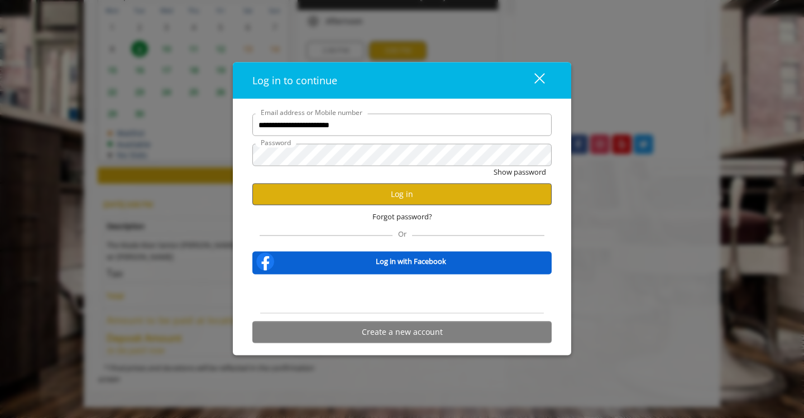 This screenshot has width=804, height=418. Describe the element at coordinates (402, 332) in the screenshot. I see `button: Create a new account` at that location.